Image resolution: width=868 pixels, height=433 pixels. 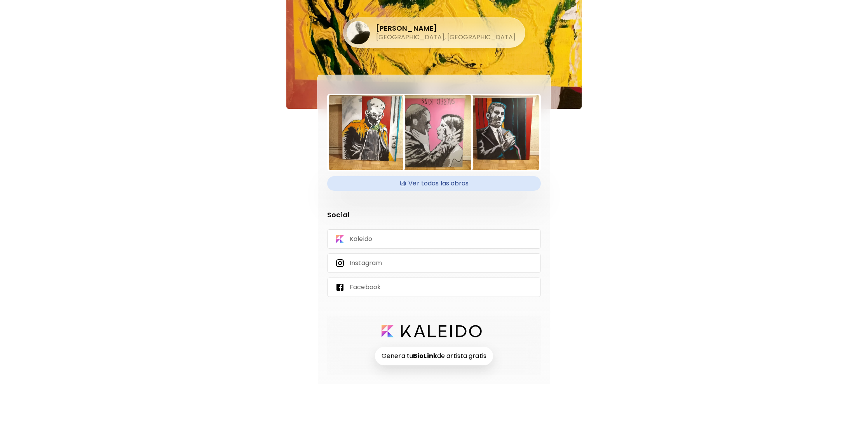 What do you see at coordinates (425, 355) in the screenshot?
I see `strong: BioLink` at bounding box center [425, 355].